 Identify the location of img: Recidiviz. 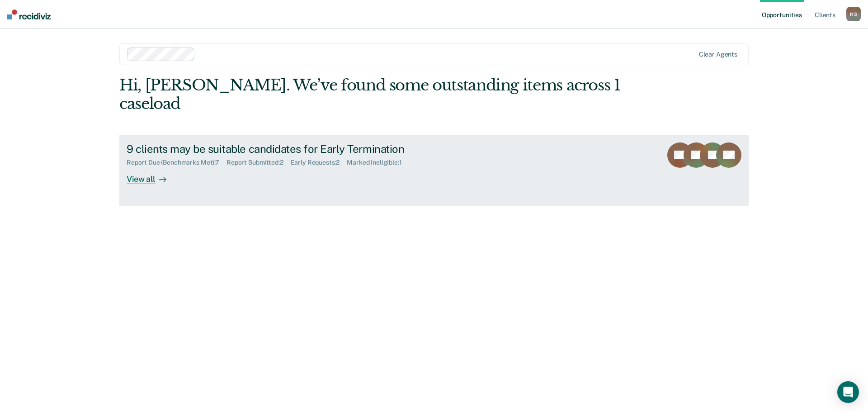
(29, 14).